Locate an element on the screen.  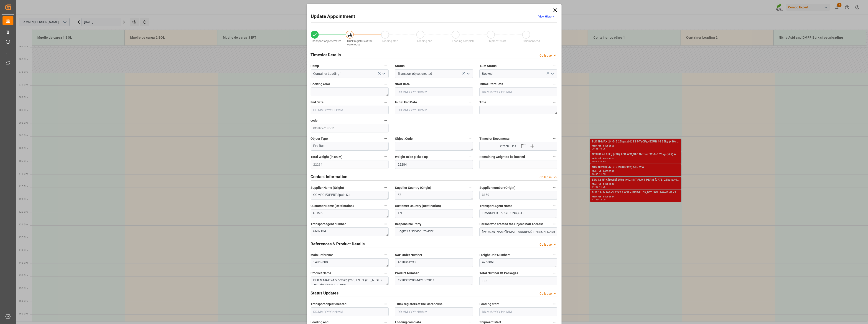
span: Initial Start Date is located at coordinates (491, 84).